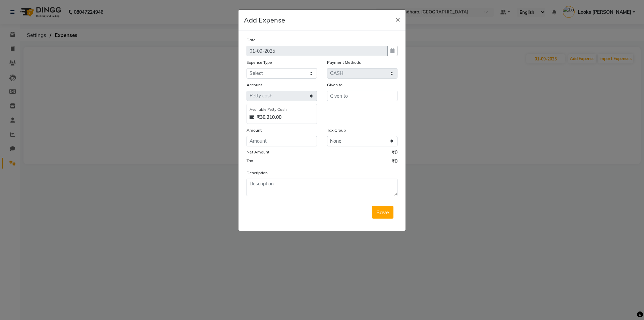  I want to click on label: Given to, so click(335, 85).